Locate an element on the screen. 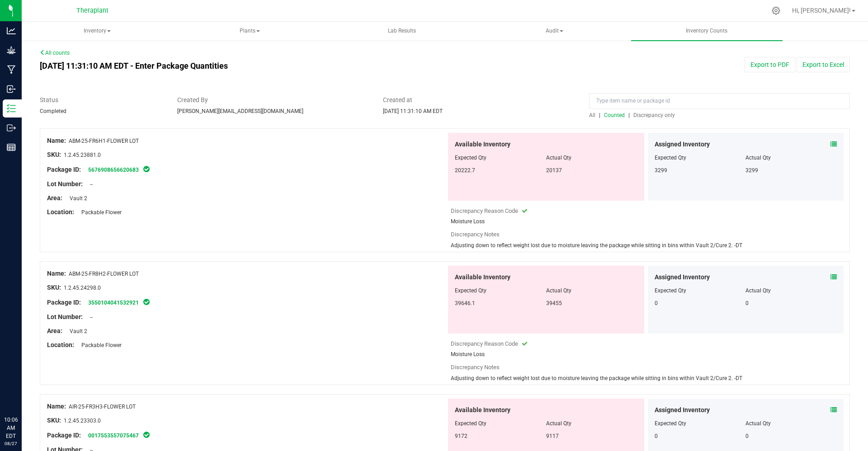 This screenshot has height=451, width=868. span: 39646.1 is located at coordinates (465, 303).